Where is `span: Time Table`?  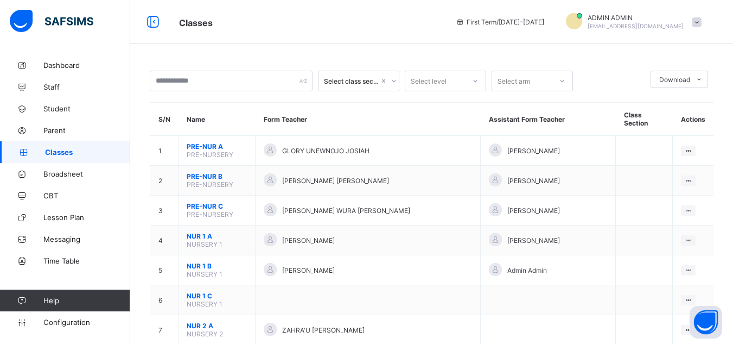 span: Time Table is located at coordinates (87, 261).